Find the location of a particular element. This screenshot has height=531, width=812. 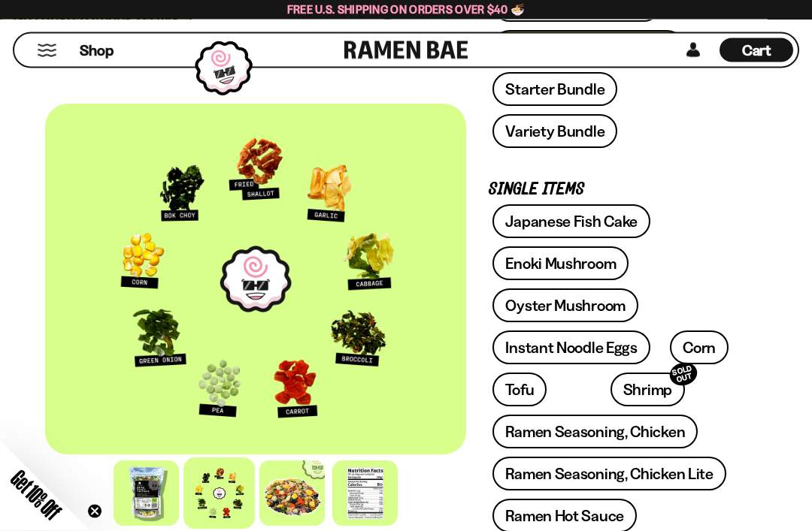

button: Mobile Menu Trigger is located at coordinates (46, 50).